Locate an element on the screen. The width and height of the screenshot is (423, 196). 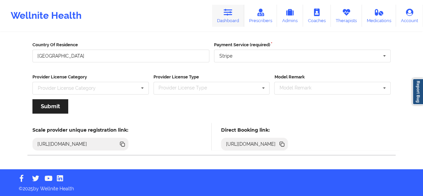
button: Submit is located at coordinates (50, 106).